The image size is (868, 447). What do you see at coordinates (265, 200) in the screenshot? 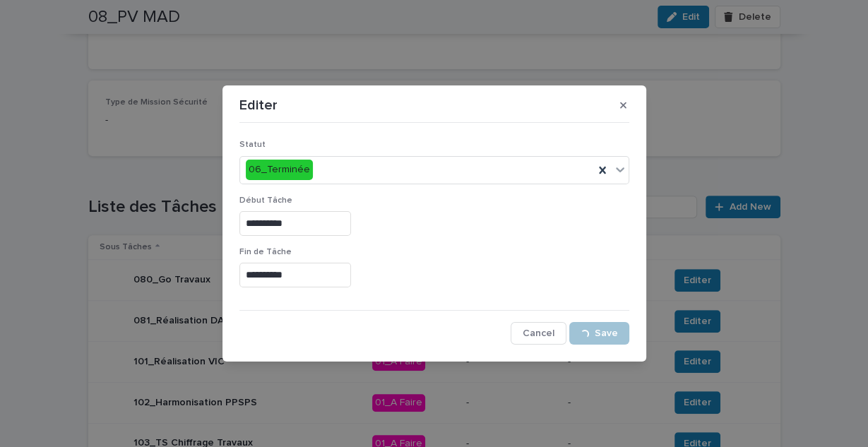
I see `span: Début Tâche` at bounding box center [265, 200].